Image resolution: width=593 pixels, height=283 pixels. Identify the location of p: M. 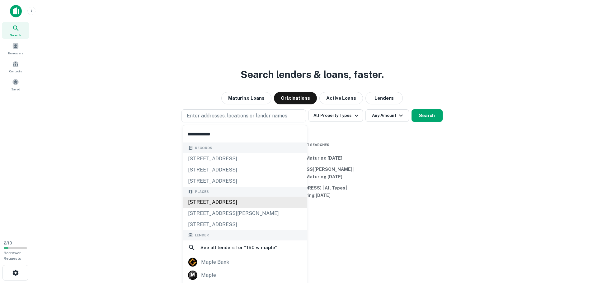
(193, 275).